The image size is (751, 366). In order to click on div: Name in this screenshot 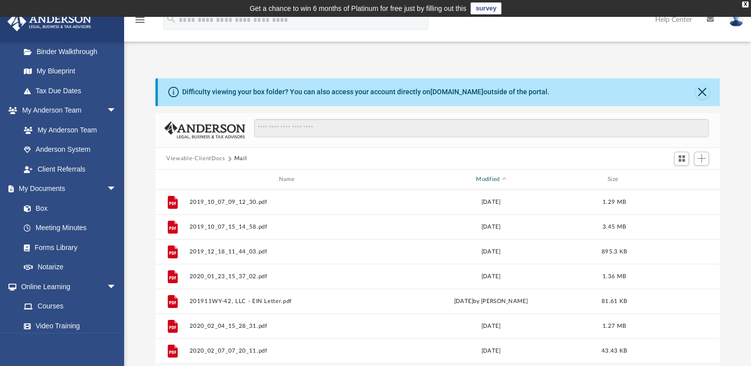, I will do `click(288, 180)`.